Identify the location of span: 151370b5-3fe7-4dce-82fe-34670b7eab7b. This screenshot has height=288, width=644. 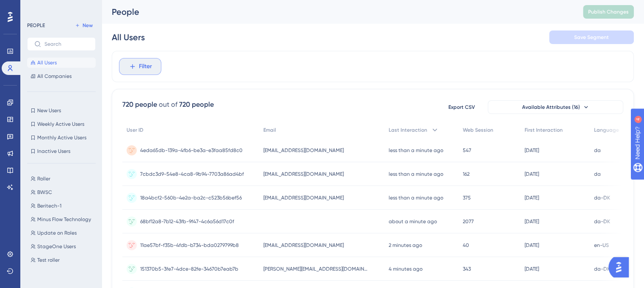
(189, 269).